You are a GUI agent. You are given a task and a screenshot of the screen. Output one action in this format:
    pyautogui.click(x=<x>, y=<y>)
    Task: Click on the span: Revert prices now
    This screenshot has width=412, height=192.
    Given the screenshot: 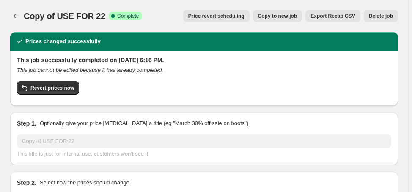 What is the action you would take?
    pyautogui.click(x=52, y=88)
    